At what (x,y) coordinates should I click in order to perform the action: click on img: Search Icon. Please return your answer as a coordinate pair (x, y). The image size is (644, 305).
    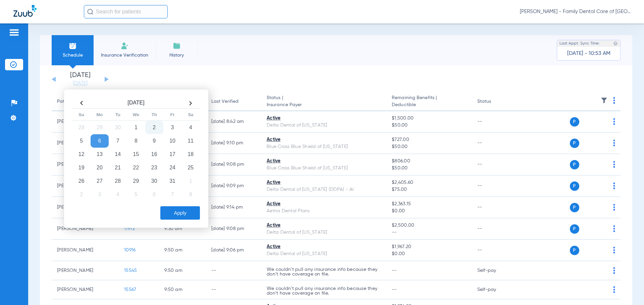
    Looking at the image, I should click on (90, 12).